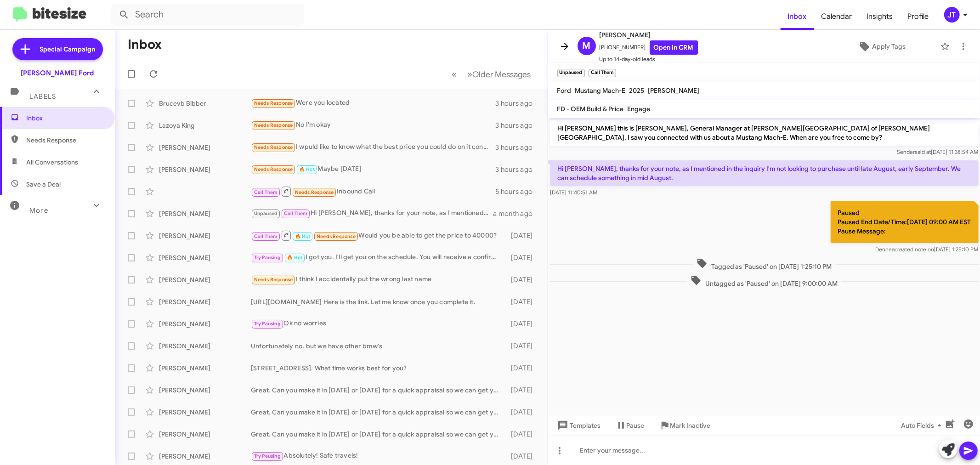 This screenshot has width=980, height=465. What do you see at coordinates (587, 46) in the screenshot?
I see `span: M` at bounding box center [587, 46].